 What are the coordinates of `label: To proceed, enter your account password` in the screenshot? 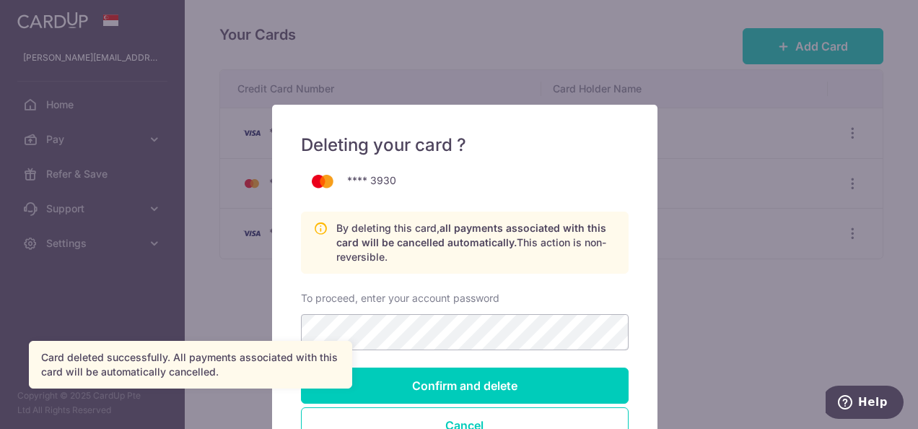 It's located at (400, 298).